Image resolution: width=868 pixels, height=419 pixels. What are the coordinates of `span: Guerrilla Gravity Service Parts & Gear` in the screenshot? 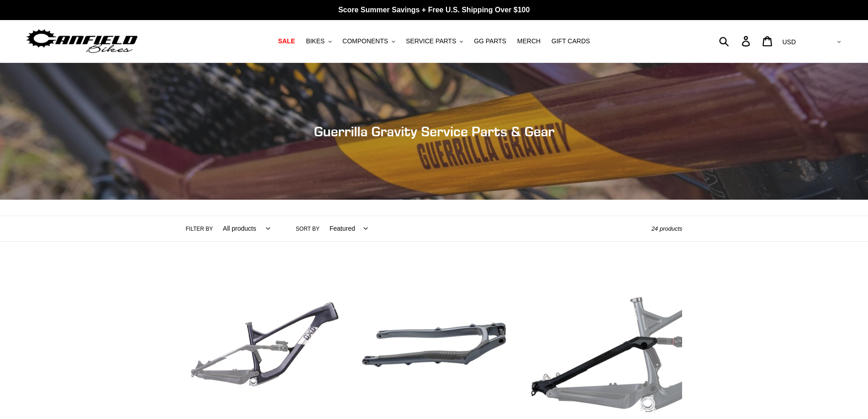 It's located at (434, 131).